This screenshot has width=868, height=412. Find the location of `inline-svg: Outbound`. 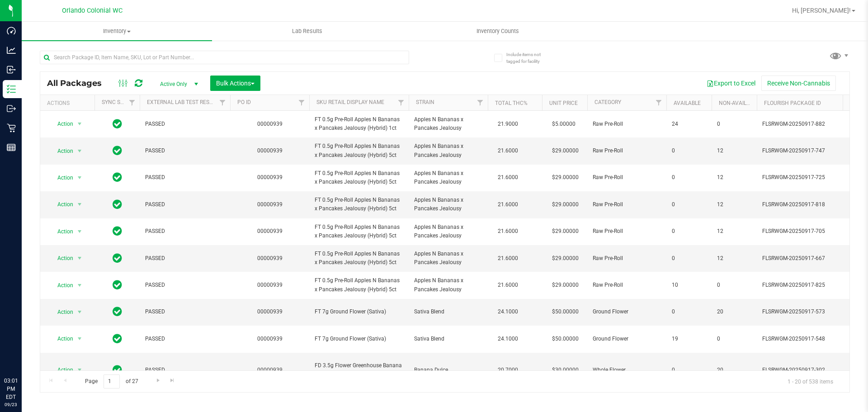

inline-svg: Outbound is located at coordinates (11, 109).